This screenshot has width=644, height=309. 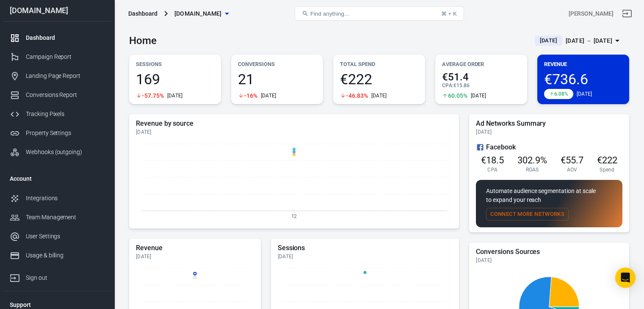 I want to click on span: ROAS, so click(x=532, y=170).